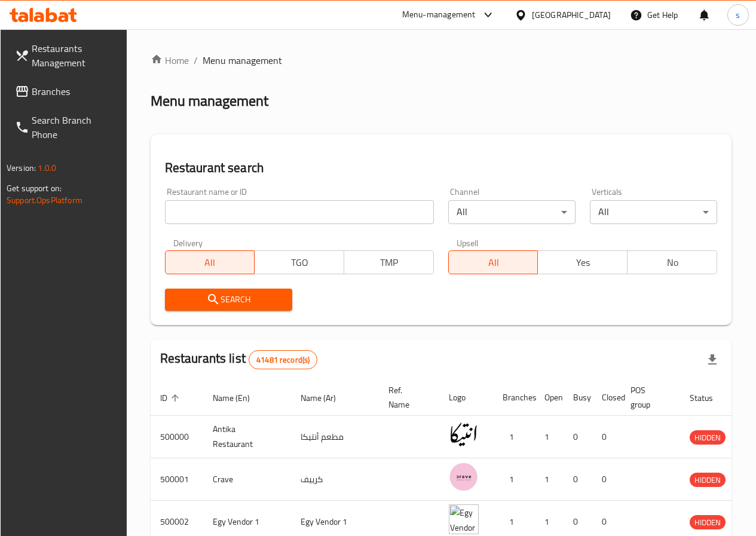  I want to click on button: No, so click(672, 263).